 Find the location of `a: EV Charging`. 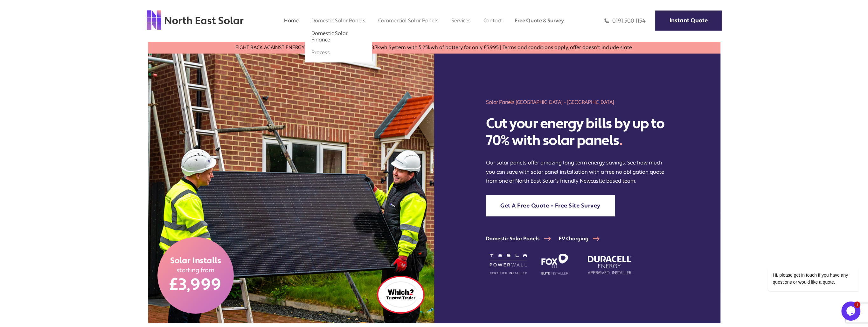

a: EV Charging is located at coordinates (583, 239).